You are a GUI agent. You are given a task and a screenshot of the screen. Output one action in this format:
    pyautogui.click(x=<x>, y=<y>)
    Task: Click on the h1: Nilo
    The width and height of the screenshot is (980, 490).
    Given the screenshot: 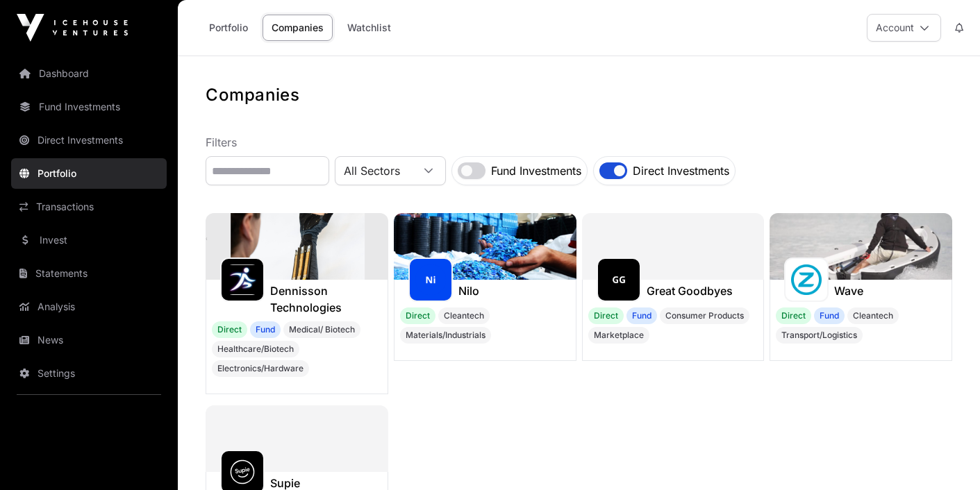 What is the action you would take?
    pyautogui.click(x=469, y=291)
    